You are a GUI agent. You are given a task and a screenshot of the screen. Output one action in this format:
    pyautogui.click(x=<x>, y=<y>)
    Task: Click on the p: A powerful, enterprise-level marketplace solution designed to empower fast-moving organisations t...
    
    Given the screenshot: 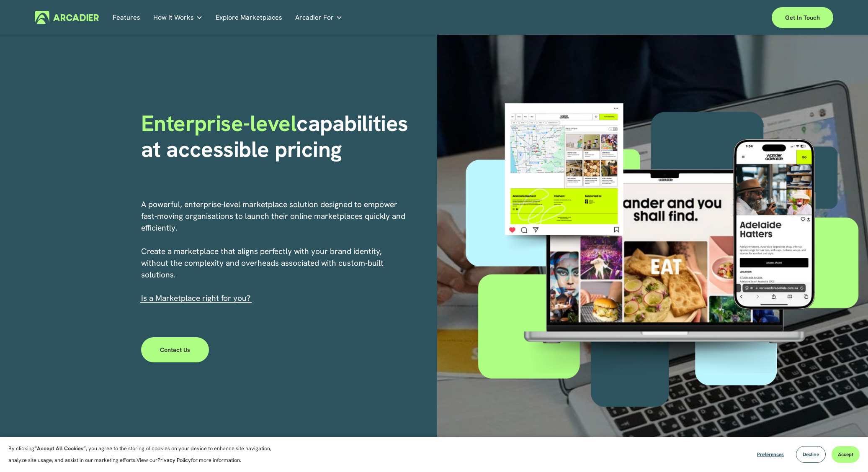 What is the action you would take?
    pyautogui.click(x=274, y=252)
    